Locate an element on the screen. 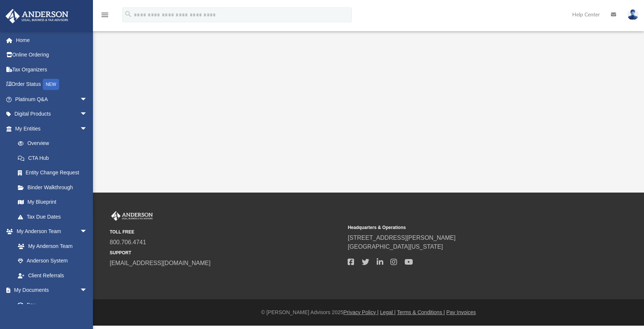 The height and width of the screenshot is (329, 644). a: Binder Walkthrough is located at coordinates (54, 187).